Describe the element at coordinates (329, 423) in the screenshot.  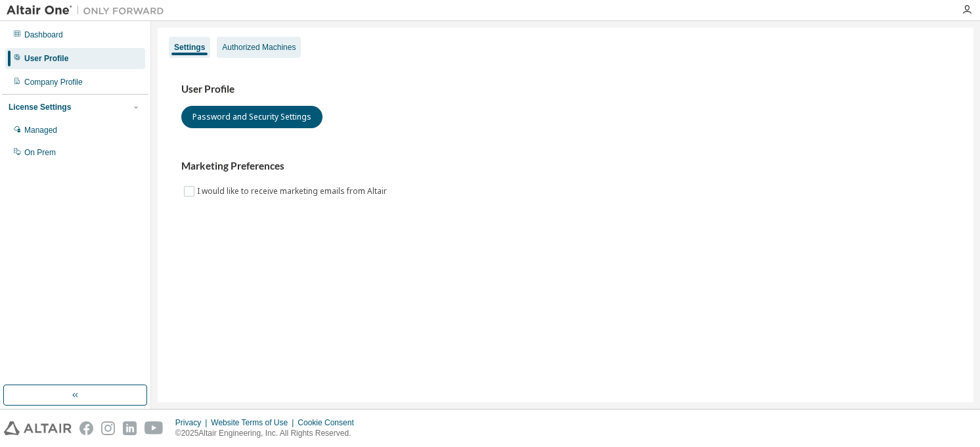
I see `div: Cookie Consent` at that location.